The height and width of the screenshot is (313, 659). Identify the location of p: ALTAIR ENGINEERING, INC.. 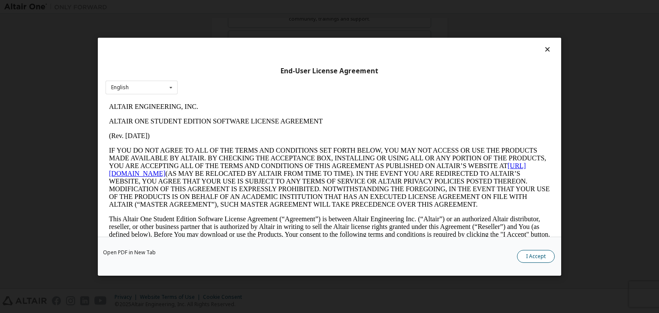
(224, 7).